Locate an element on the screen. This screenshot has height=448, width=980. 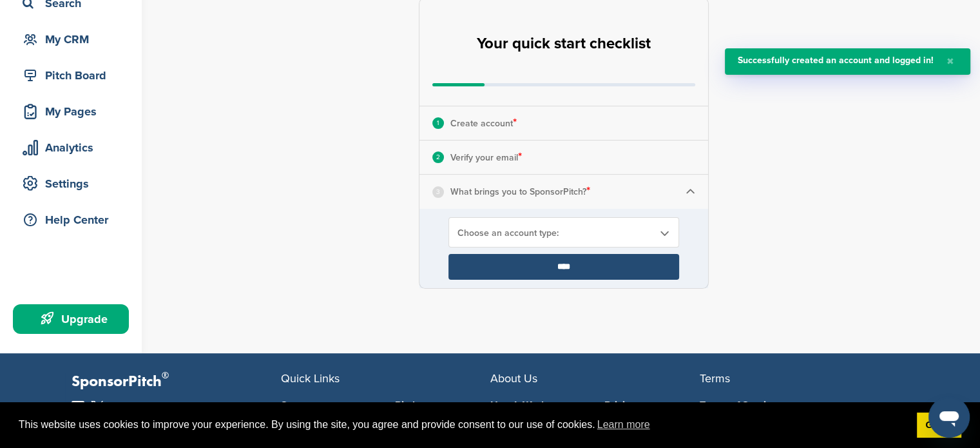
p: Create account is located at coordinates (484, 123).